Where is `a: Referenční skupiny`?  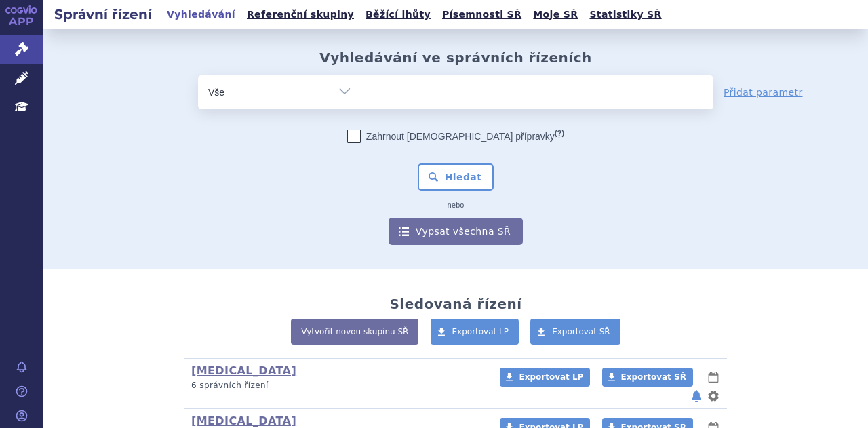
a: Referenční skupiny is located at coordinates (300, 14).